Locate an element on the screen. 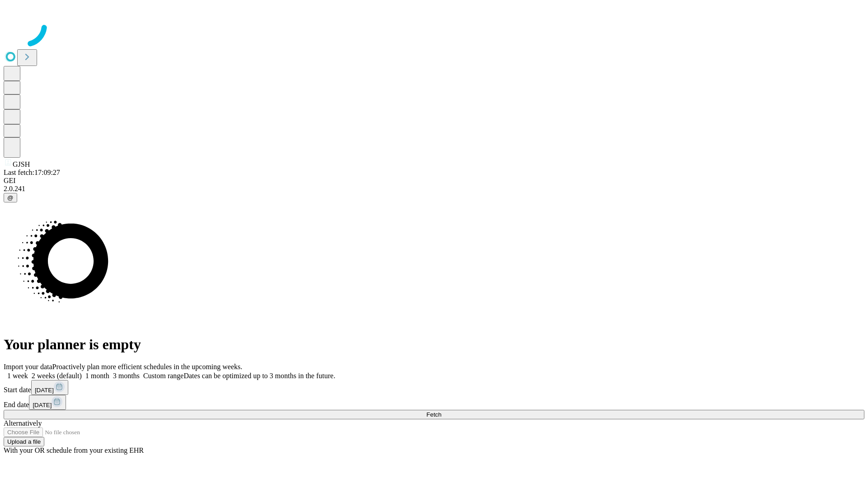  span: Fetch is located at coordinates (434, 414).